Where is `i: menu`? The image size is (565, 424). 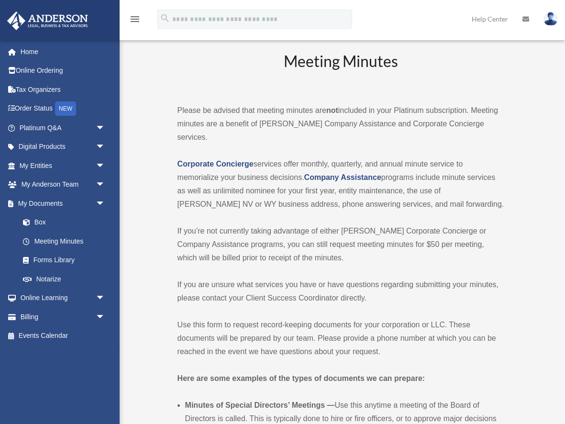
i: menu is located at coordinates (135, 19).